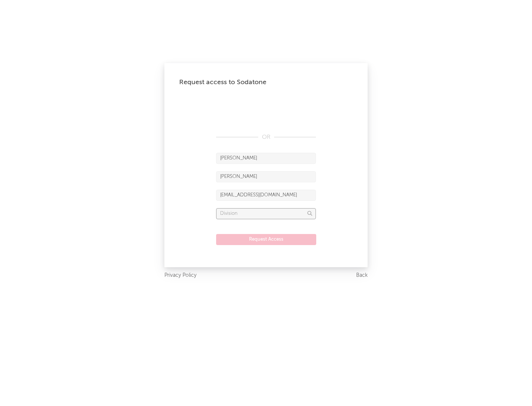  What do you see at coordinates (361, 276) in the screenshot?
I see `a: Back` at bounding box center [361, 276].